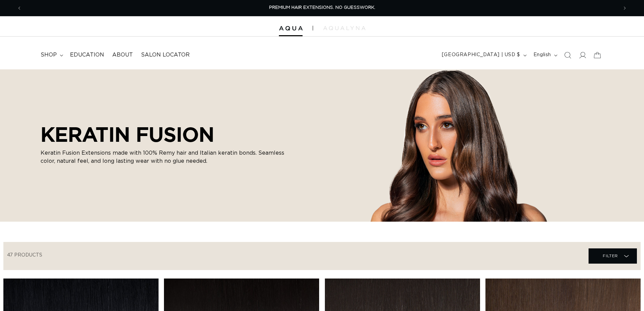  What do you see at coordinates (165, 55) in the screenshot?
I see `a: Salon Locator` at bounding box center [165, 55].